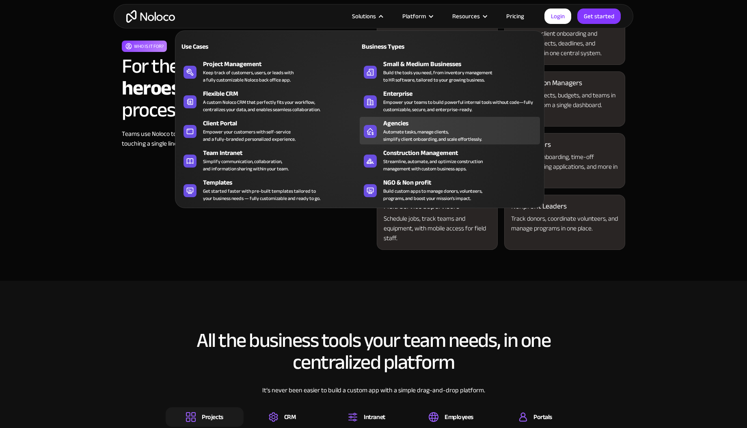 This screenshot has width=747, height=428. Describe the element at coordinates (450, 131) in the screenshot. I see `a: AgenciesAutomate tasks, manage clients,simplify client onboarding, and scale effortlessly.` at that location.